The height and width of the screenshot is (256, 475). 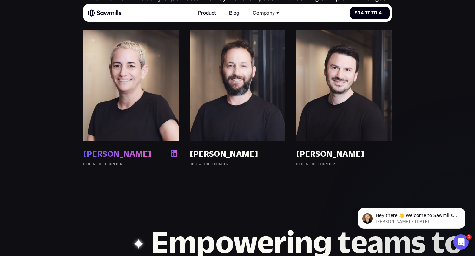 What do you see at coordinates (63, 24) in the screenshot?
I see `div: message notification from Winston, 4w ago. Hey there 👋 Welcome to Sawmills. The smart telemetry m...` at bounding box center [63, 24].